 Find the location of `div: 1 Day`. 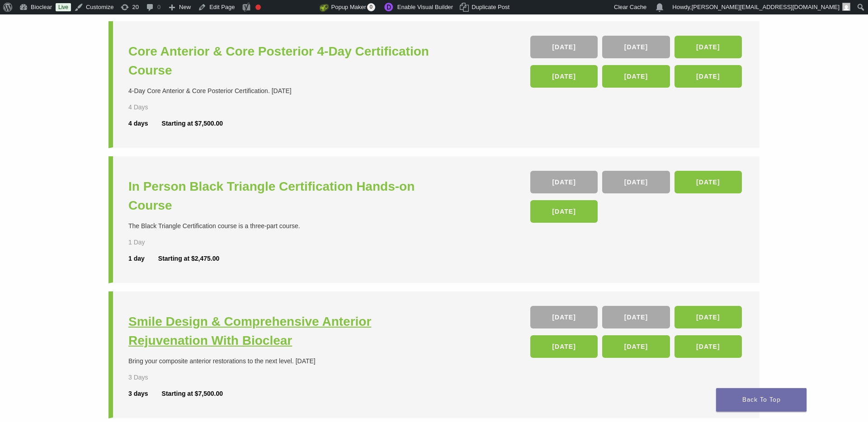

div: 1 Day is located at coordinates (151, 243).